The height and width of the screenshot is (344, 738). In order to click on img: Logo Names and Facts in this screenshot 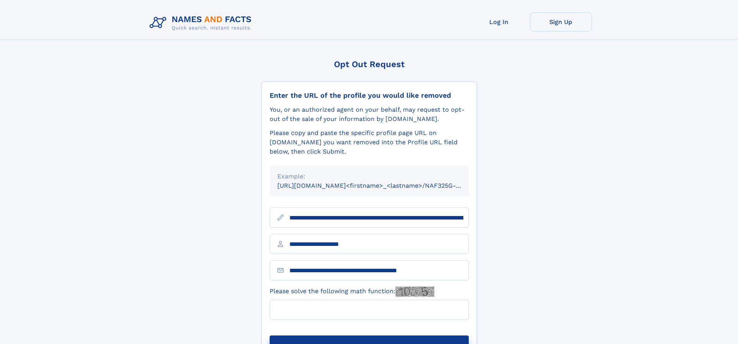, I will do `click(202, 23)`.